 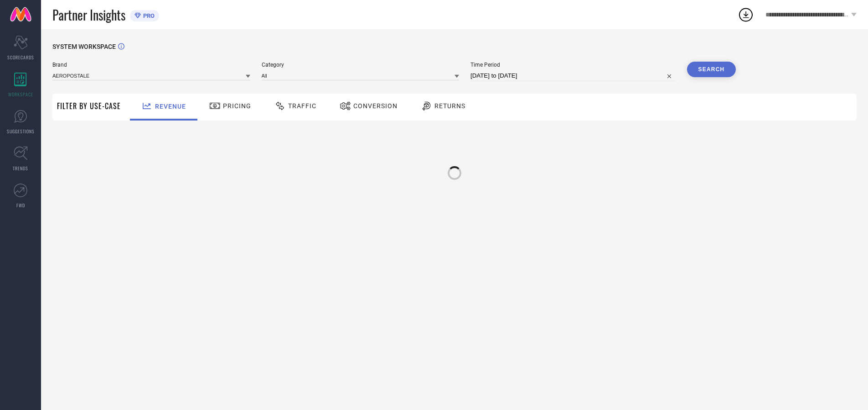 I want to click on span: FWD, so click(x=20, y=205).